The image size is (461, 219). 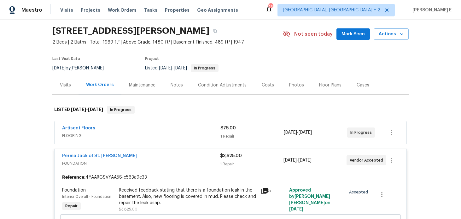 I want to click on span: Interior Overall - Foundation, so click(x=87, y=197).